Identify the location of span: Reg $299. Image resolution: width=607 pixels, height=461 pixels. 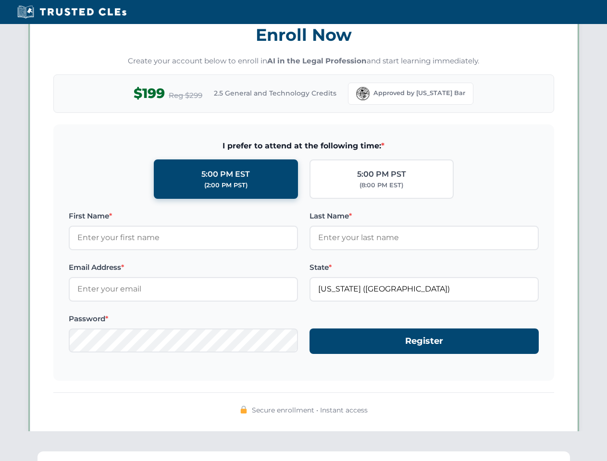
(186, 96).